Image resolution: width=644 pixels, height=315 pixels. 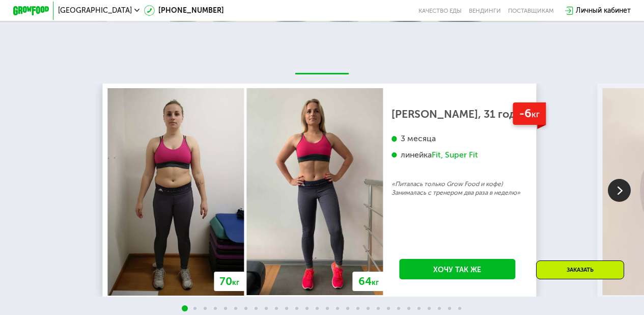 What do you see at coordinates (580, 270) in the screenshot?
I see `div: Заказать` at bounding box center [580, 270].